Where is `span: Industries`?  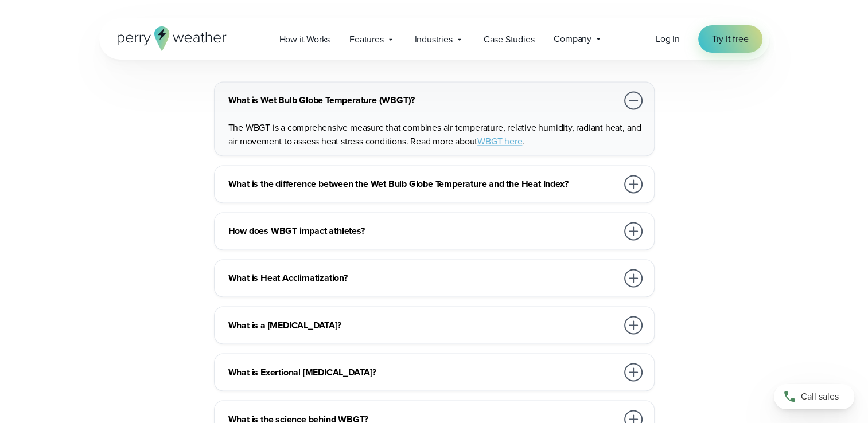
span: Industries is located at coordinates (434, 39).